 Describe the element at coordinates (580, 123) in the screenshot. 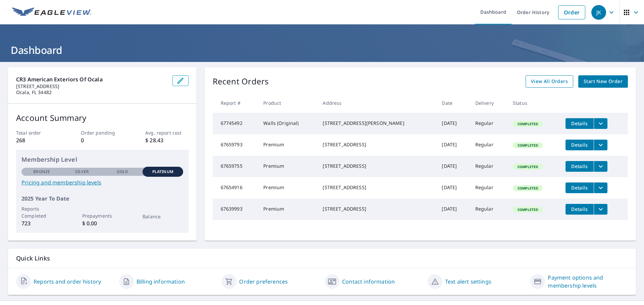

I see `button: detailsBtn-67745492` at that location.